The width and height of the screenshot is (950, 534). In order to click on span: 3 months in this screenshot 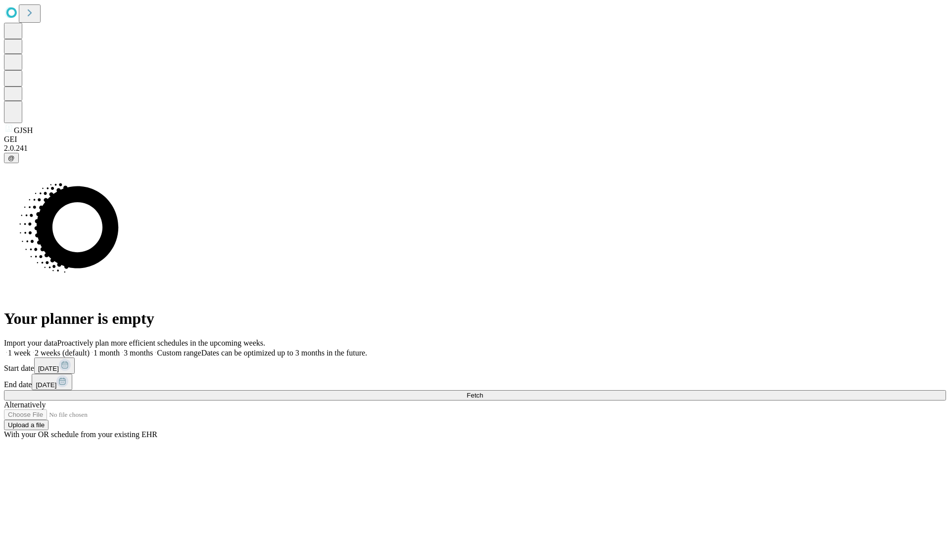, I will do `click(138, 353)`.